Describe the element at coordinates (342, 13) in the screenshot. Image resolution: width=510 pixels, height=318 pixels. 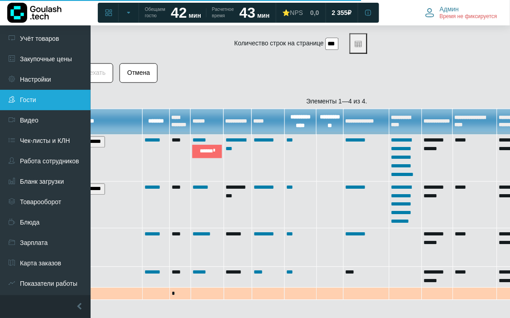
I see `a: 2 355 ₽` at that location.